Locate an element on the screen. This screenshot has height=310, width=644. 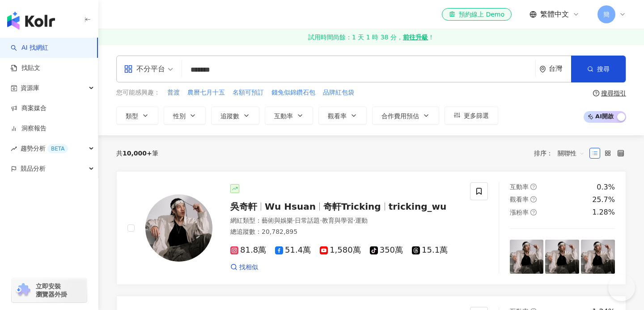
span: 簡 is located at coordinates (607, 14).